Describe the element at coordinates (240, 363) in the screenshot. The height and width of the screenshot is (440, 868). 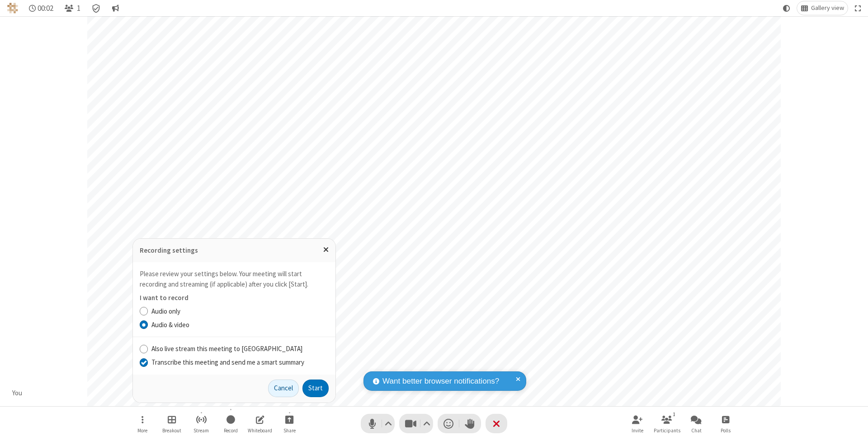
I see `label: Transcribe this meeting and send me a smart summary` at that location.